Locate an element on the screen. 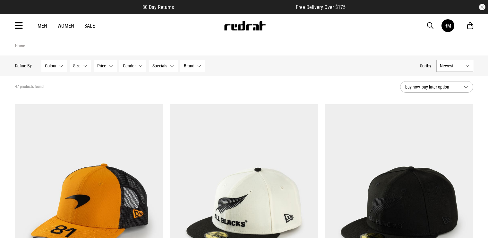 The width and height of the screenshot is (488, 238). button: Price is located at coordinates (105, 66).